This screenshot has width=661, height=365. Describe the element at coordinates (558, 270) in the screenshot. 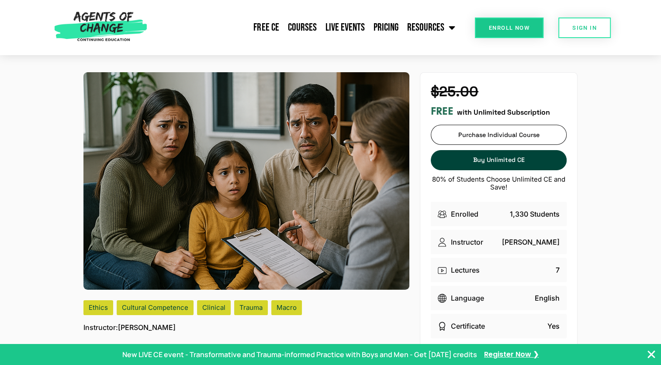

I see `p: 7` at that location.